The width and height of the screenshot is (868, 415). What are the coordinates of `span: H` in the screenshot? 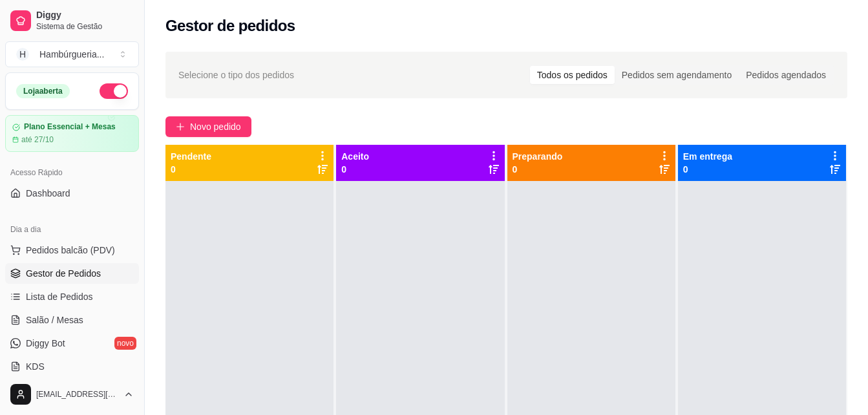 It's located at (23, 54).